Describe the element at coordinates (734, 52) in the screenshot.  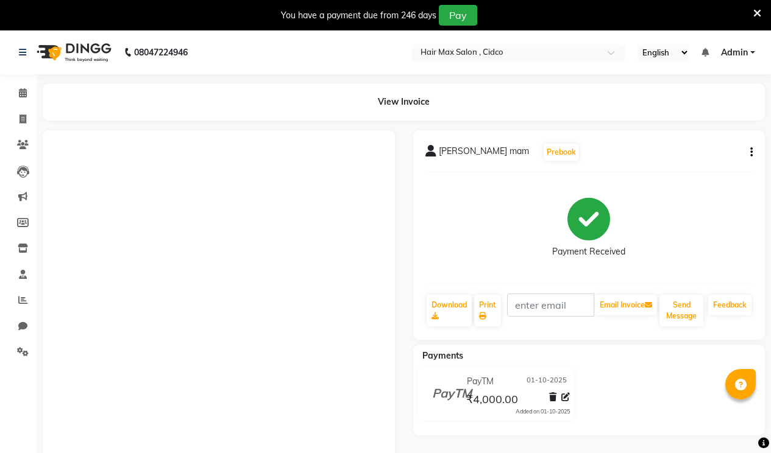
I see `span: Admin` at that location.